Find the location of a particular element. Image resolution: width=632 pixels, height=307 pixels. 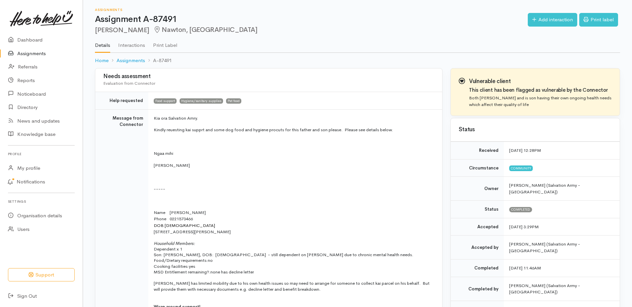

span: Evaluation from Connector is located at coordinates (129, 83).